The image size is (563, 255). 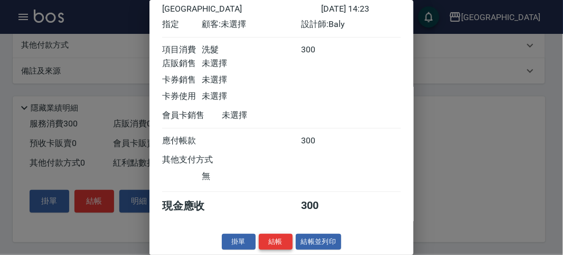 I want to click on div: 店販銷售, so click(x=182, y=63).